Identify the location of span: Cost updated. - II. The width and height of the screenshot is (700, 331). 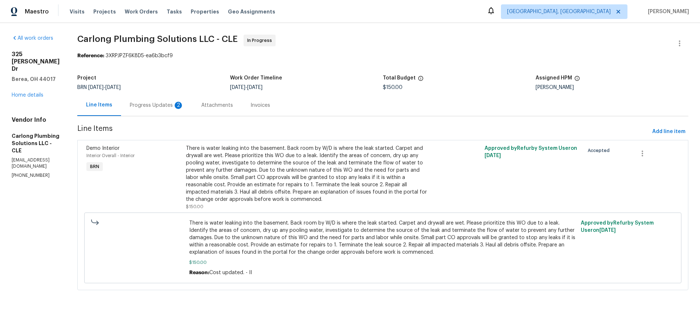
(230, 273).